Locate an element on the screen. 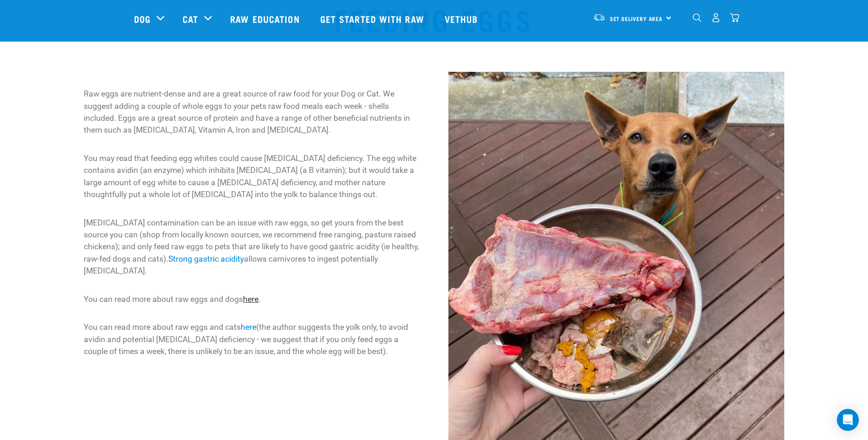 This screenshot has height=440, width=868. p: You can read more about raw eggs and cats (the author suggests the yolk only, to avoid avidin and... is located at coordinates (251, 339).